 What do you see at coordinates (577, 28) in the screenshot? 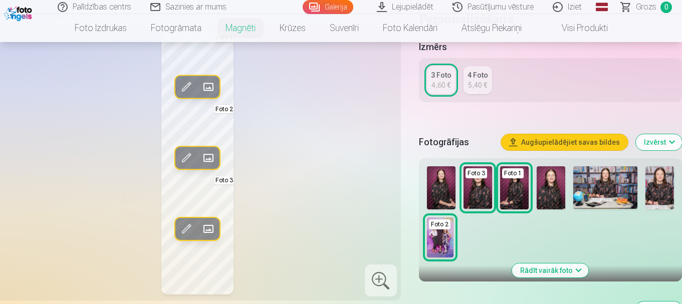
I see `a: Visi produkti` at bounding box center [577, 28].